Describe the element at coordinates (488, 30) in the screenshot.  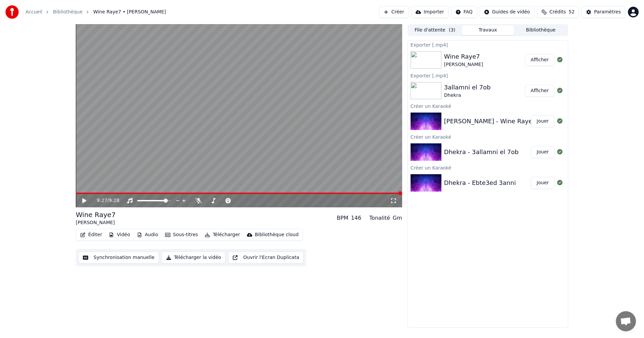
I see `button: Travaux` at that location.